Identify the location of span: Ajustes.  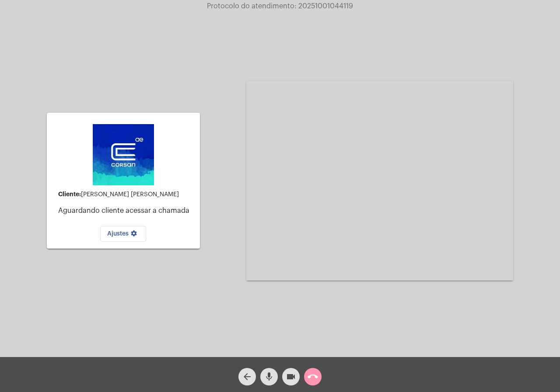
(123, 234).